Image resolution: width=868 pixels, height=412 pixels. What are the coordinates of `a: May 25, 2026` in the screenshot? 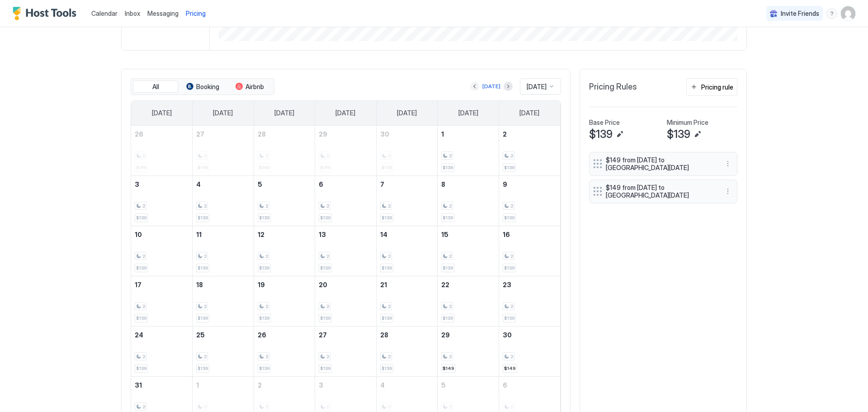 It's located at (223, 335).